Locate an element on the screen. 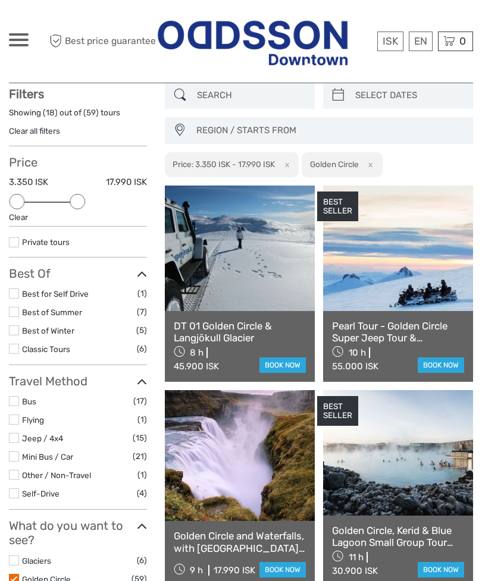 The width and height of the screenshot is (482, 581). label: 59 is located at coordinates (91, 112).